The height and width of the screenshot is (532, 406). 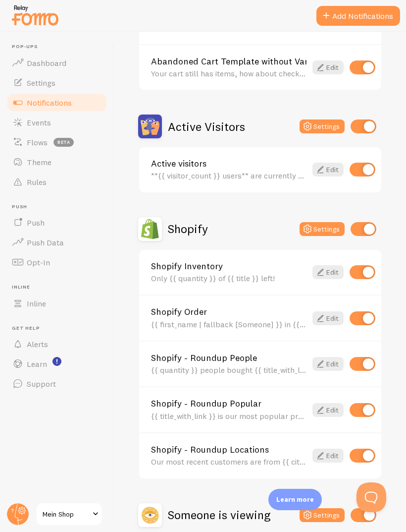 What do you see at coordinates (57, 122) in the screenshot?
I see `a: Events` at bounding box center [57, 122].